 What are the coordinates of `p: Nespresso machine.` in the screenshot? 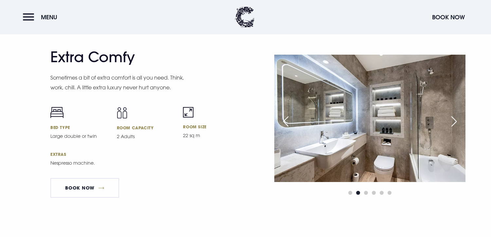 It's located at (118, 163).